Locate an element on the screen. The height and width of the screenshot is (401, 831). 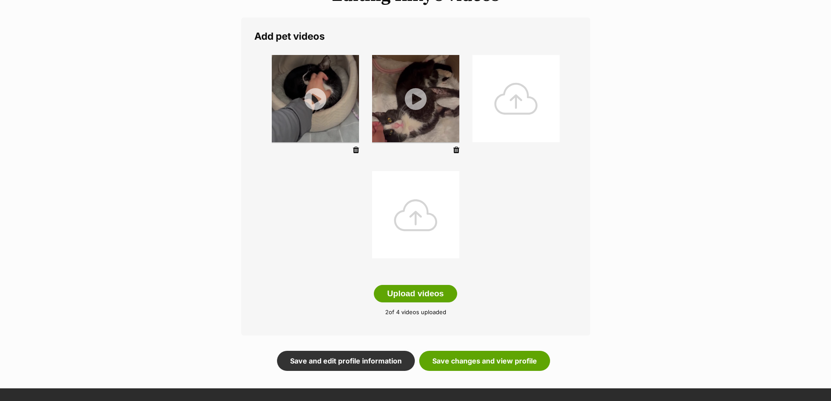
span: 2 is located at coordinates (387, 312).